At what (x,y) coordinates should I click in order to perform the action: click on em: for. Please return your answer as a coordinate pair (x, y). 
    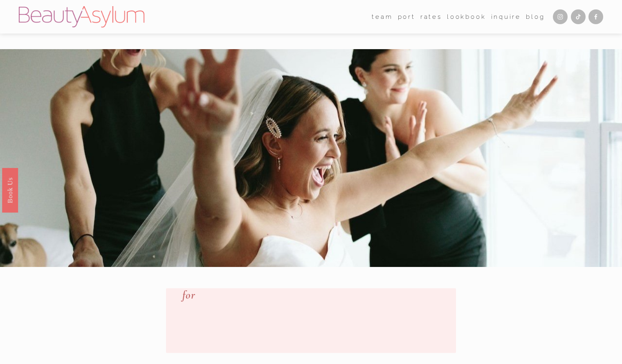
    Looking at the image, I should click on (189, 294).